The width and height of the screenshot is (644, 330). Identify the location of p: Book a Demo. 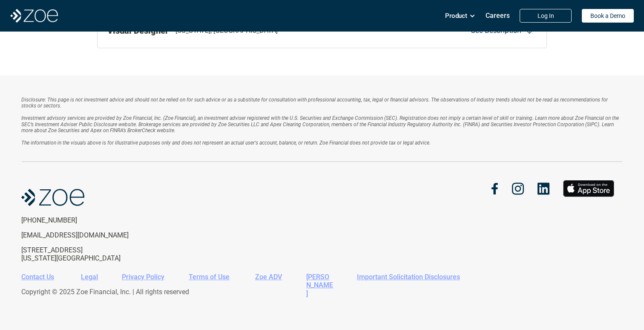
(608, 16).